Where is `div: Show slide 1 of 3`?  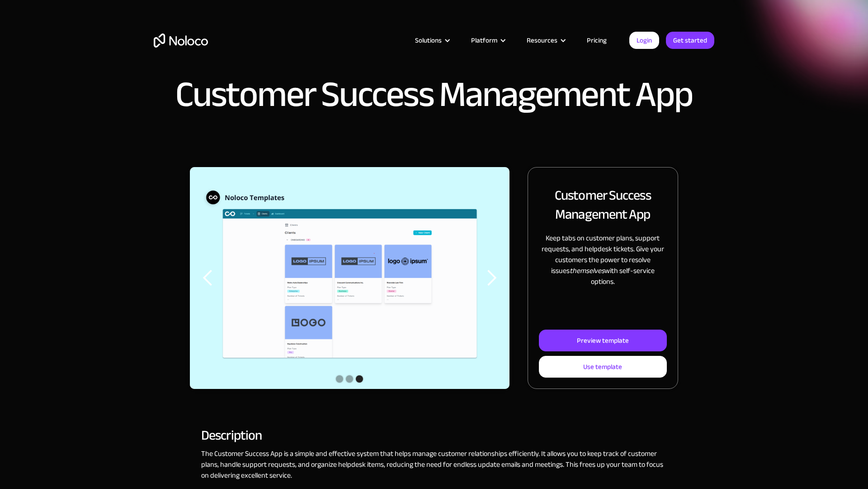
div: Show slide 1 of 3 is located at coordinates (339, 379).